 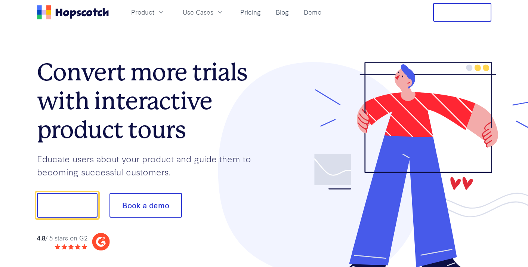 What do you see at coordinates (143, 12) in the screenshot?
I see `span: Product` at bounding box center [143, 12].